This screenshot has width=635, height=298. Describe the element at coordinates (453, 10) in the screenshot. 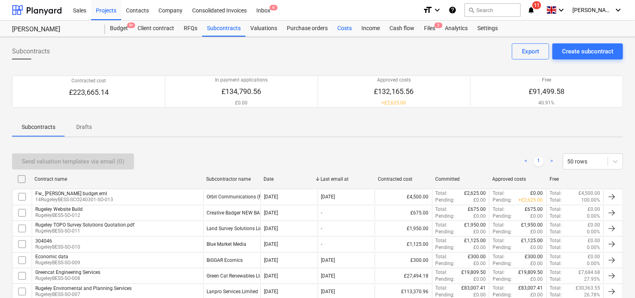

I see `i: Knowledge base` at that location.